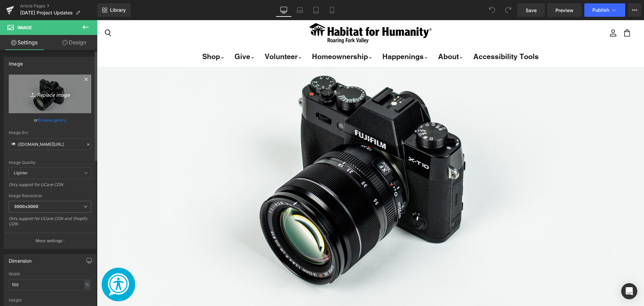 The height and width of the screenshot is (306, 644). What do you see at coordinates (185, 36) in the screenshot?
I see `a: Volunteer` at bounding box center [185, 36].